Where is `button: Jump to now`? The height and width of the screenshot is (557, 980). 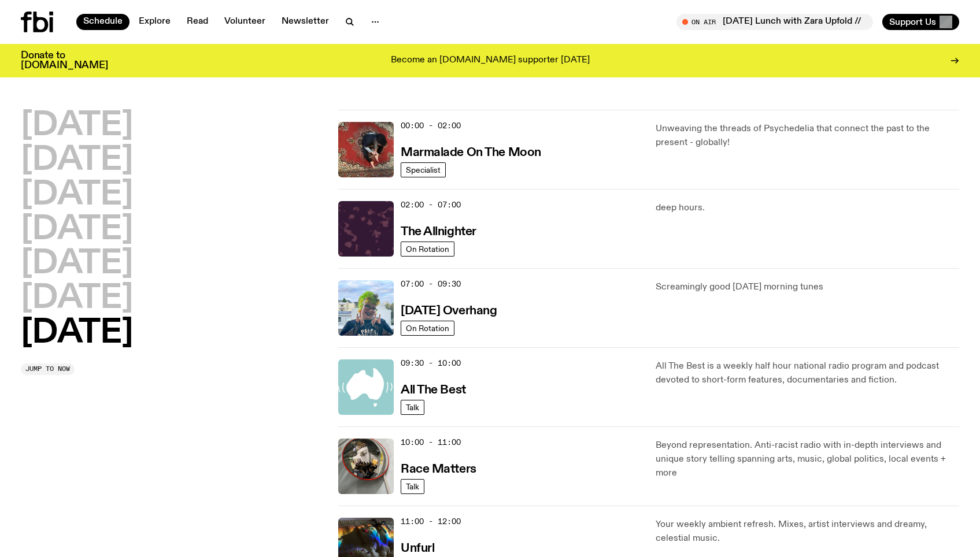
button: Jump to now is located at coordinates (48, 370).